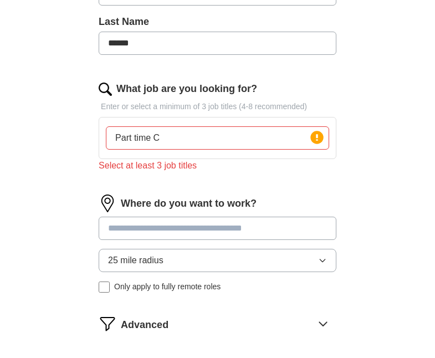 The width and height of the screenshot is (435, 358). I want to click on p: Enter or select a minimum of 3 job titles (4-8 recommended), so click(217, 106).